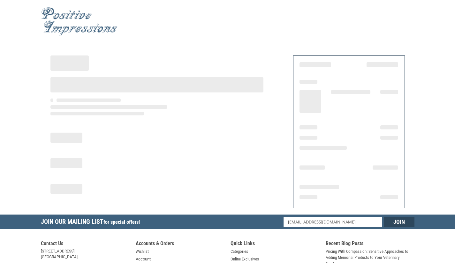 The height and width of the screenshot is (263, 455). Describe the element at coordinates (399, 222) in the screenshot. I see `input: Join` at that location.